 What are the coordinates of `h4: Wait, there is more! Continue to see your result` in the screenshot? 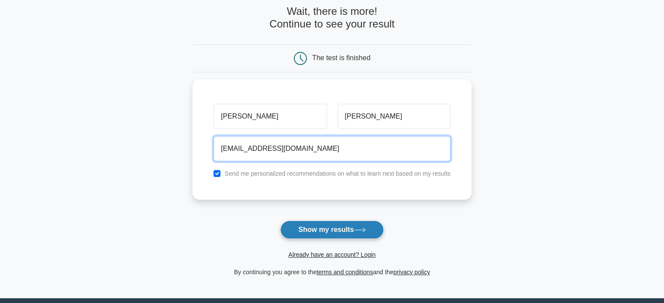 It's located at (332, 18).